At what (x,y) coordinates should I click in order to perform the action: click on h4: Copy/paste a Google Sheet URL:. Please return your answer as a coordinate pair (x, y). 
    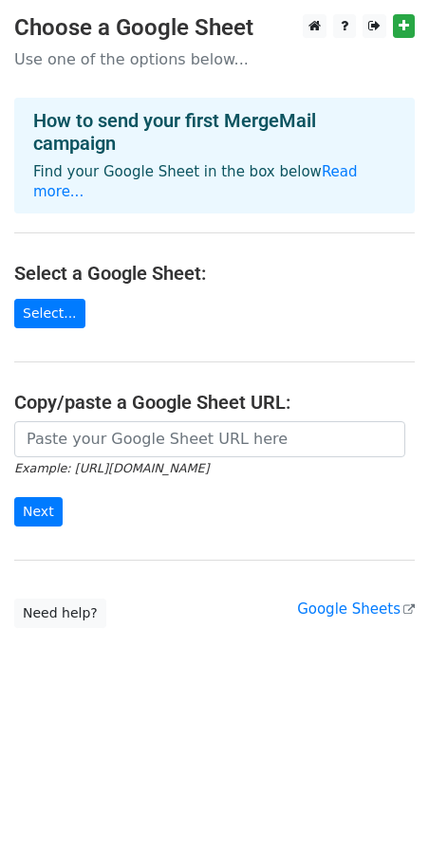
    Looking at the image, I should click on (214, 402).